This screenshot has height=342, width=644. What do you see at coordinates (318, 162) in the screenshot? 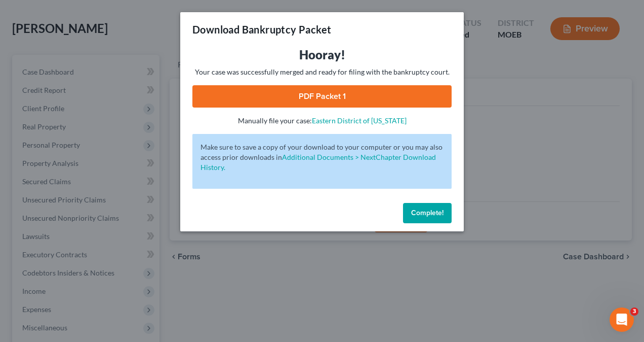
I see `a: Additional Documents > NextChapter Download History.` at bounding box center [318, 162].